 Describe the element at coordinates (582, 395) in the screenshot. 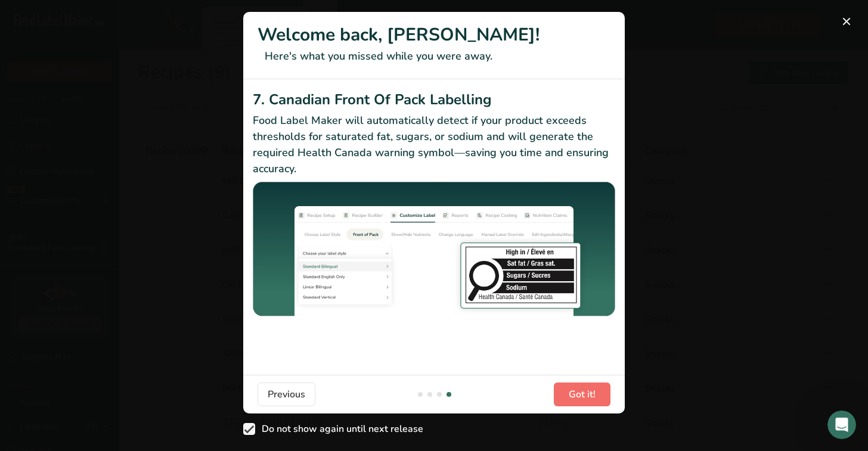

I see `button: Got it!` at that location.